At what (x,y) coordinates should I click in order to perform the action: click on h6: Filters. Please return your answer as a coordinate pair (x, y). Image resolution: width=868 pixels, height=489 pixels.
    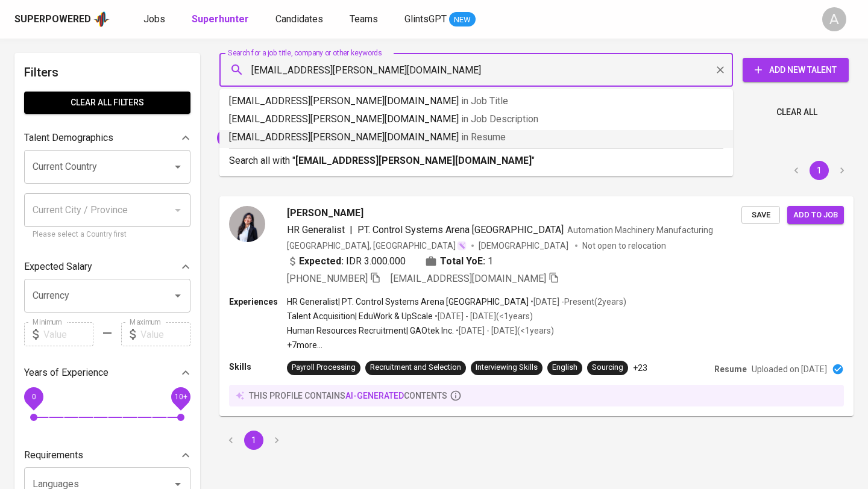
    Looking at the image, I should click on (107, 72).